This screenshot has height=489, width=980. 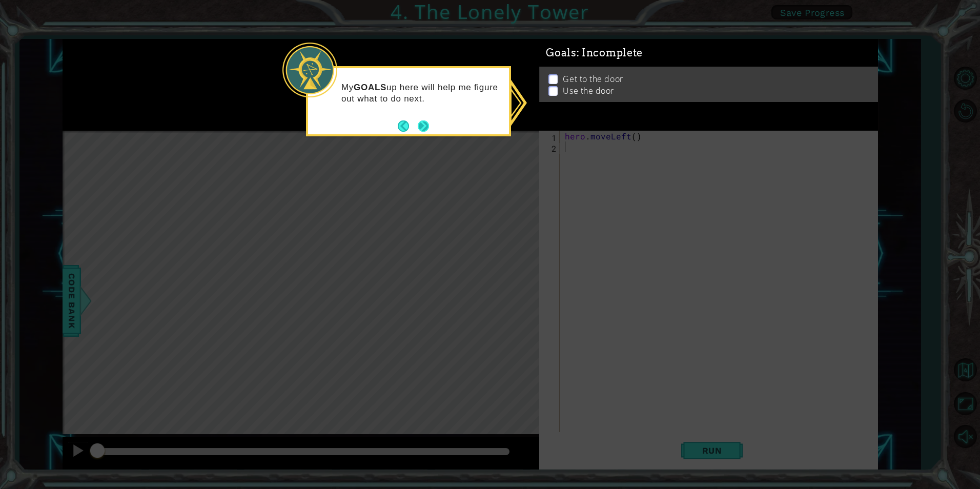 I want to click on p: Use the door, so click(x=588, y=90).